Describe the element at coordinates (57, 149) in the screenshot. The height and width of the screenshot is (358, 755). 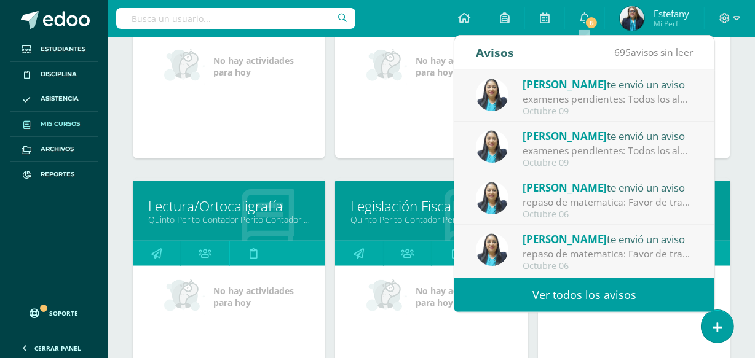
I see `span: Archivos` at that location.